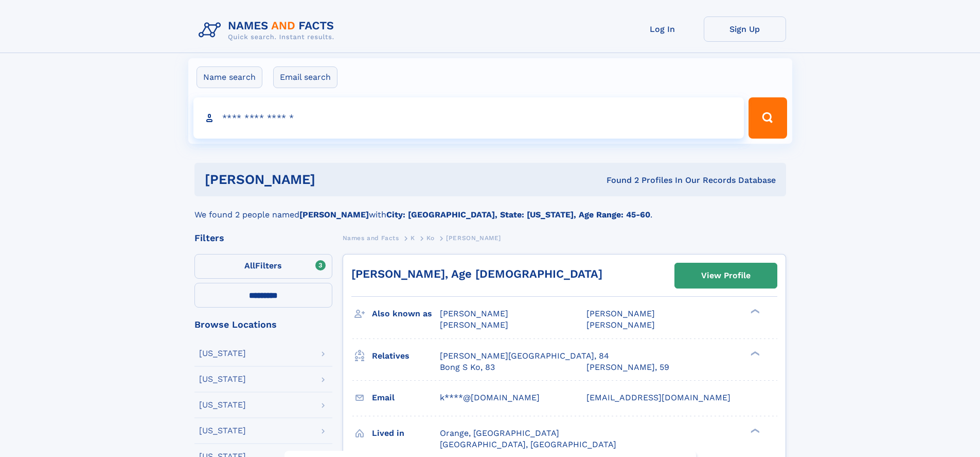  Describe the element at coordinates (412, 237) in the screenshot. I see `a: K` at that location.